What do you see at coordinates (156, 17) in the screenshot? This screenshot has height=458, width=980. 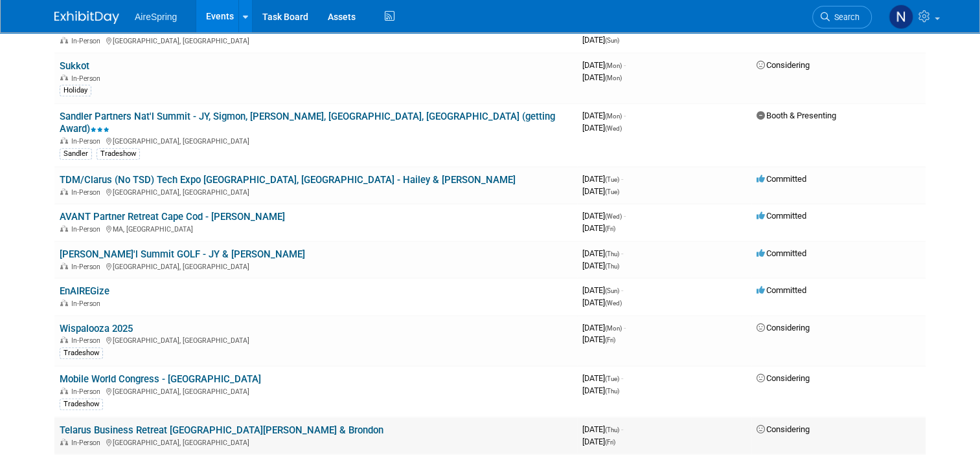 I see `span: AireSpring` at bounding box center [156, 17].